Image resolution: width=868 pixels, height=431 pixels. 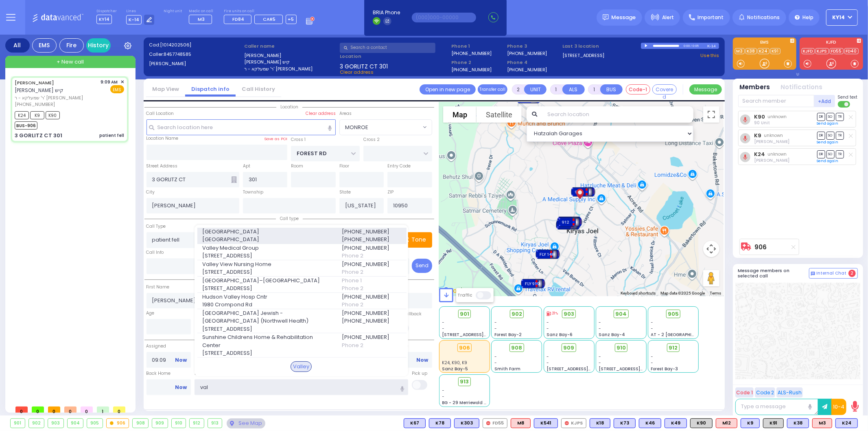 What do you see at coordinates (765, 43) in the screenshot?
I see `label: EMS` at bounding box center [765, 43].